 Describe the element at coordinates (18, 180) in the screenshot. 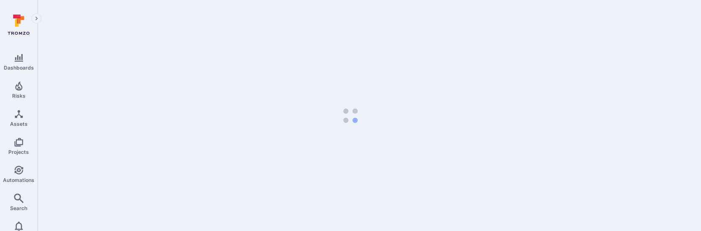

I see `span: Automations` at that location.